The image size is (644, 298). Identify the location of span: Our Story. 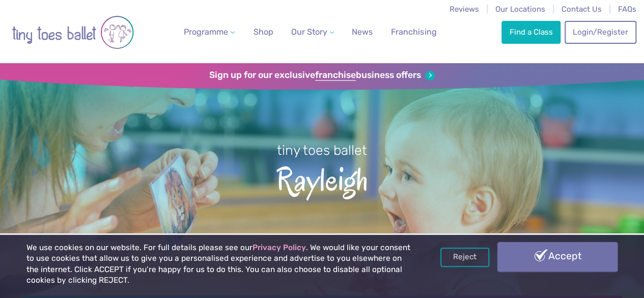
(309, 32).